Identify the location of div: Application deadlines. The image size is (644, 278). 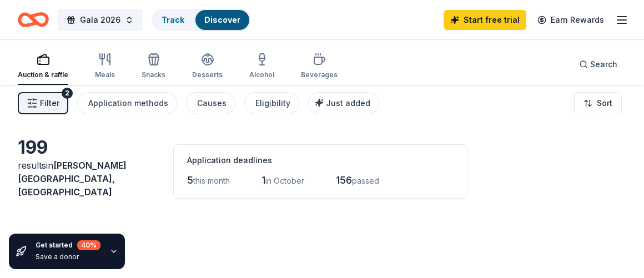
(321, 160).